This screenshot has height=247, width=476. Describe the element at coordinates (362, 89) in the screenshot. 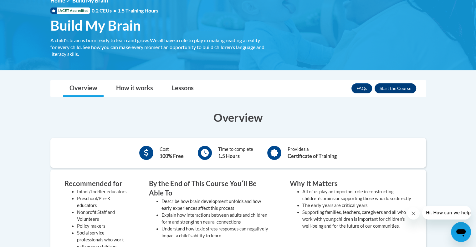

I see `a: FAQs` at that location.